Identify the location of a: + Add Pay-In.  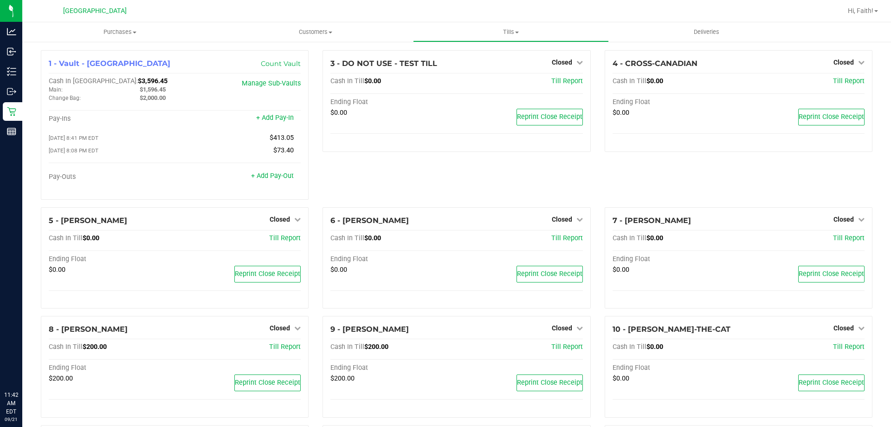
(275, 117).